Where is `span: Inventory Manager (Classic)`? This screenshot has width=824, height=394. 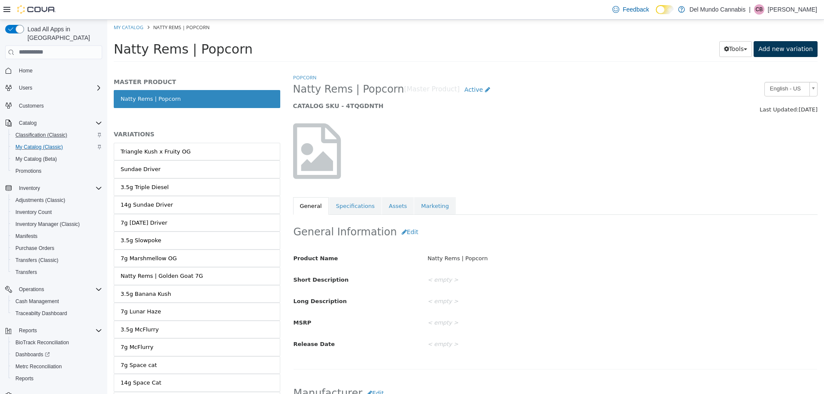 span: Inventory Manager (Classic) is located at coordinates (48, 224).